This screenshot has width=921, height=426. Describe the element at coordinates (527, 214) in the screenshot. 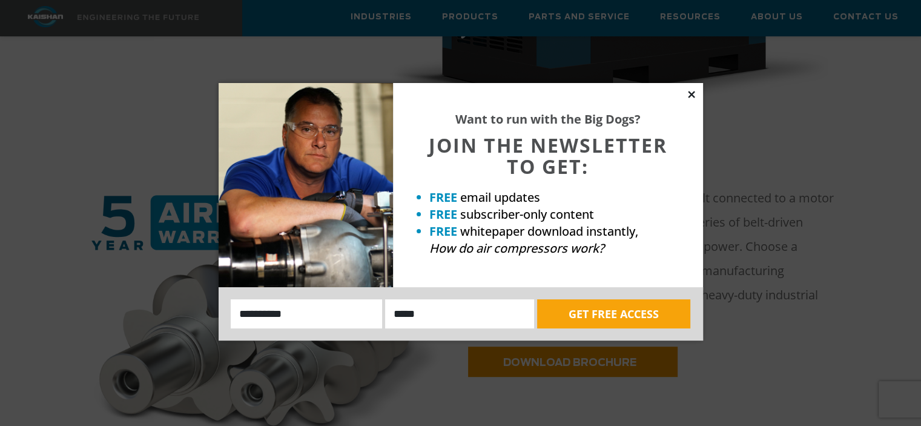

I see `span: subscriber-only content` at that location.